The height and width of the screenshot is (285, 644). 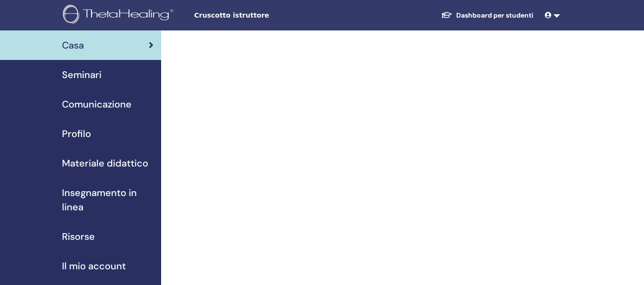 What do you see at coordinates (446, 15) in the screenshot?
I see `img: graduation-cap-white.svg` at bounding box center [446, 15].